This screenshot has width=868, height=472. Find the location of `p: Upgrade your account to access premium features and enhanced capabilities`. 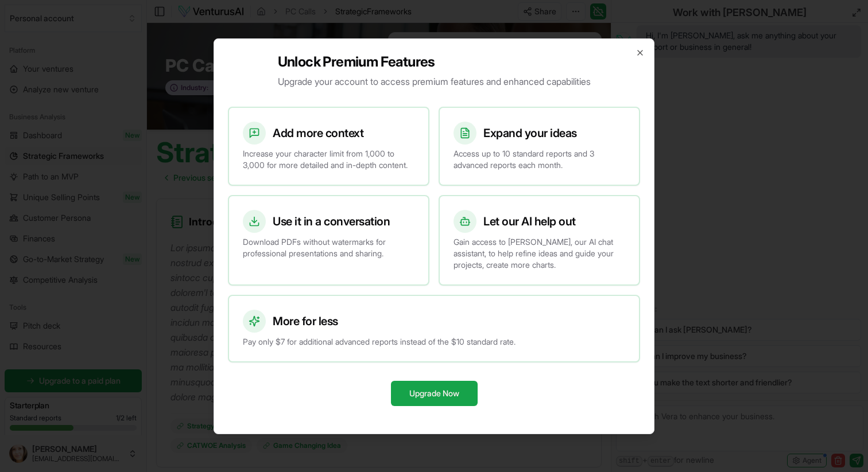

p: Upgrade your account to access premium features and enhanced capabilities is located at coordinates (434, 81).